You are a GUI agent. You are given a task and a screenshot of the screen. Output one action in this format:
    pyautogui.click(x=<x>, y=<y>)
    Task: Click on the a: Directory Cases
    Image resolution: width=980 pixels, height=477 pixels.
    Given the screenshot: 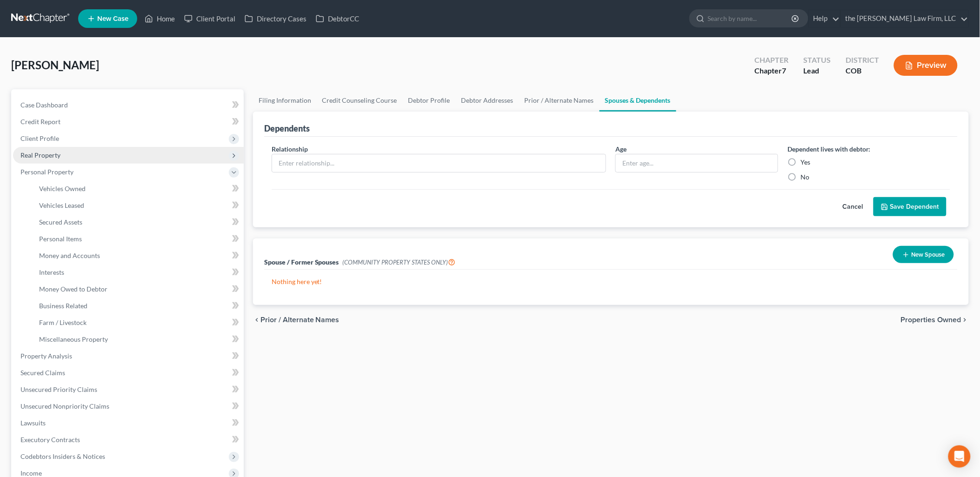 What is the action you would take?
    pyautogui.click(x=276, y=19)
    